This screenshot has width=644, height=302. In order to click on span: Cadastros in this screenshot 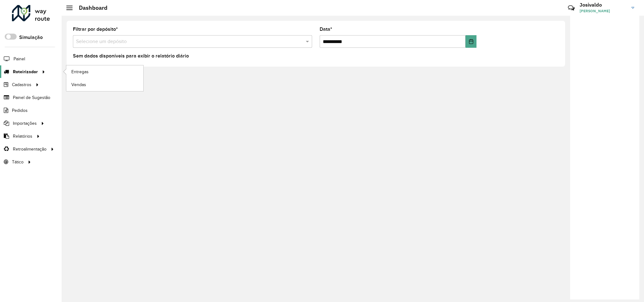, I will do `click(21, 84)`.